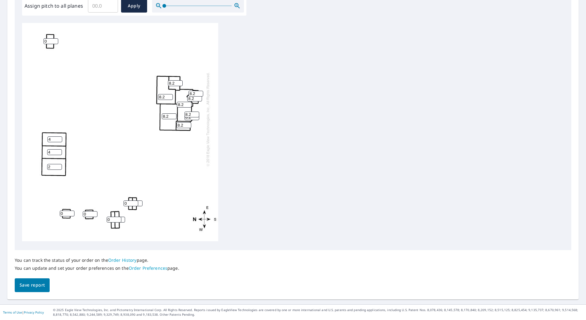 This screenshot has width=586, height=320. Describe the element at coordinates (122, 260) in the screenshot. I see `a: Order History` at that location.